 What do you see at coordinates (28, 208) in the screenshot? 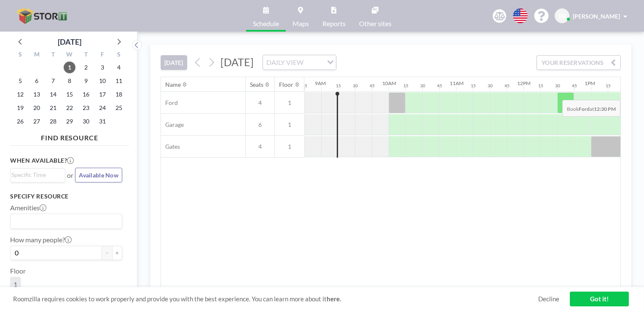
I see `label: Amenities` at bounding box center [28, 208].